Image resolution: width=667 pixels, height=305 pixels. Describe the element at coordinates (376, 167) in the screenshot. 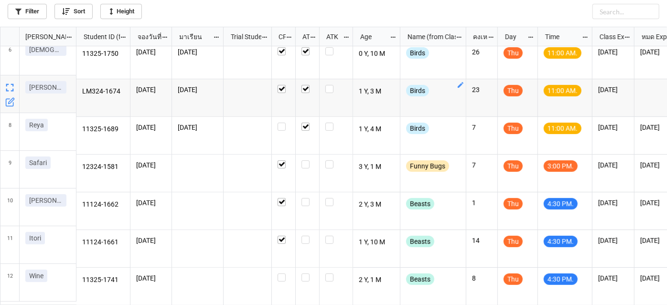

I see `p: 3 Y, 1 M` at that location.